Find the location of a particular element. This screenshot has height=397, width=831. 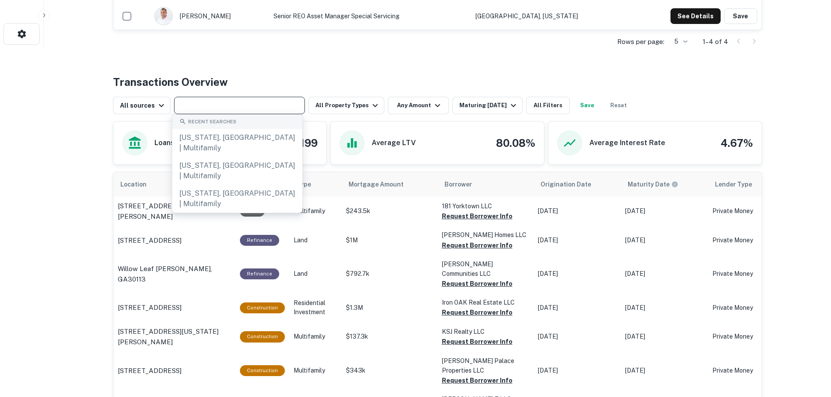

span: Recent Searches is located at coordinates (212, 122).